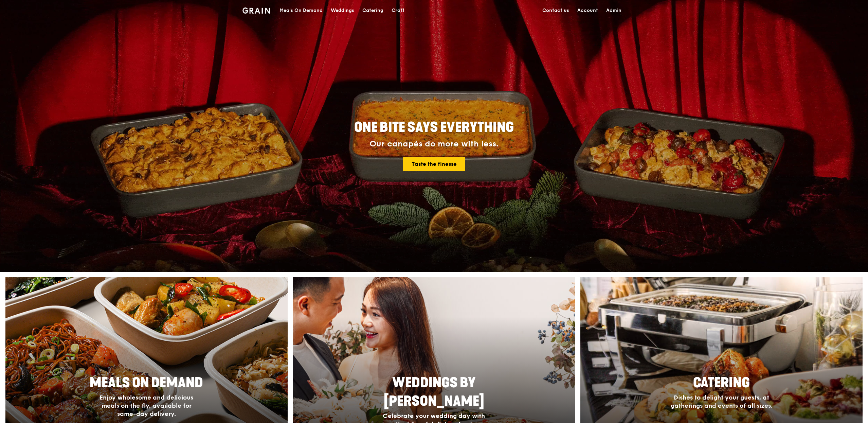 This screenshot has height=423, width=868. Describe the element at coordinates (147, 406) in the screenshot. I see `span: Enjoy wholesome and delicious meals on the fly, available for same-day delivery.` at that location.